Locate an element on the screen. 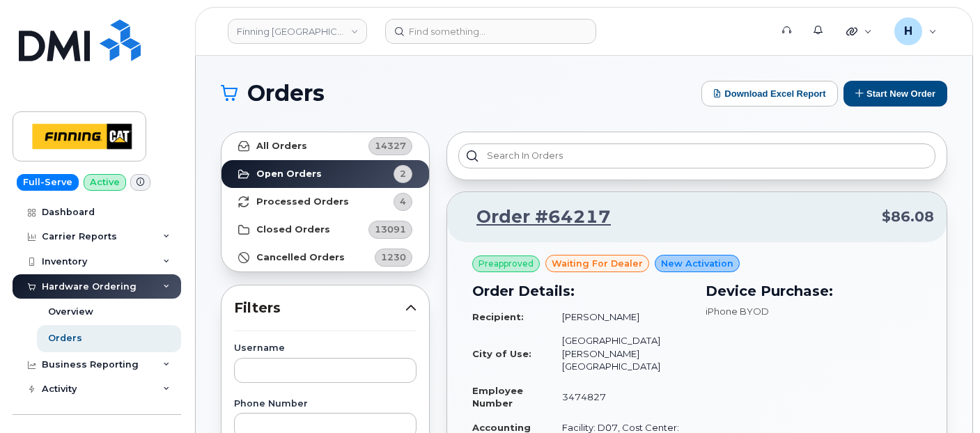  span: Preapproved is located at coordinates (505, 264).